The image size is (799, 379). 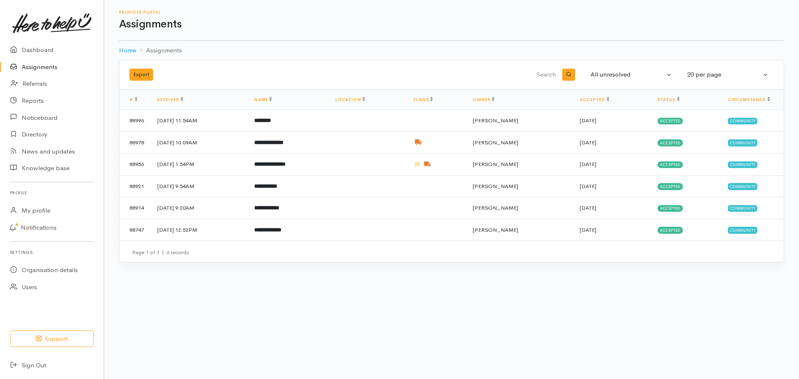 What do you see at coordinates (452, 12) in the screenshot?
I see `h6: Provider Portal` at bounding box center [452, 12].